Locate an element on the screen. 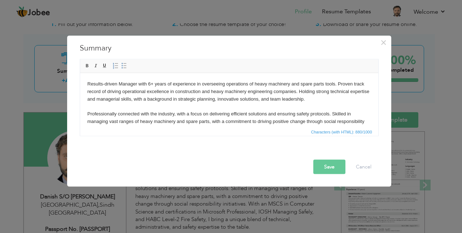  button: Save is located at coordinates (329, 167).